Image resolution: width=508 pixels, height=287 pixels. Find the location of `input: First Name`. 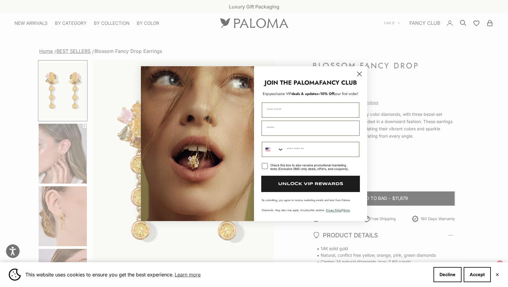

input: First Name is located at coordinates (311, 110).